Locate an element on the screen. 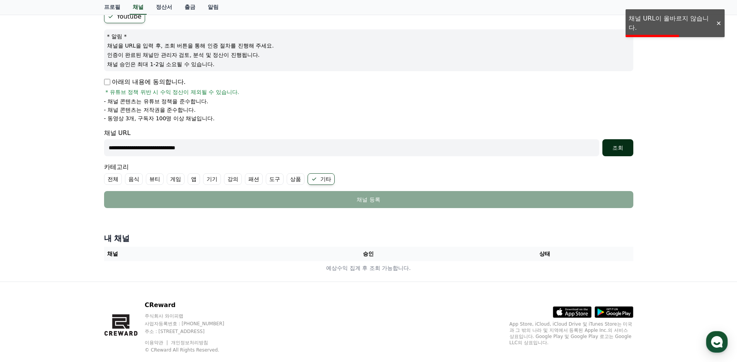 The height and width of the screenshot is (362, 737). span: 홈 is located at coordinates (27, 260).